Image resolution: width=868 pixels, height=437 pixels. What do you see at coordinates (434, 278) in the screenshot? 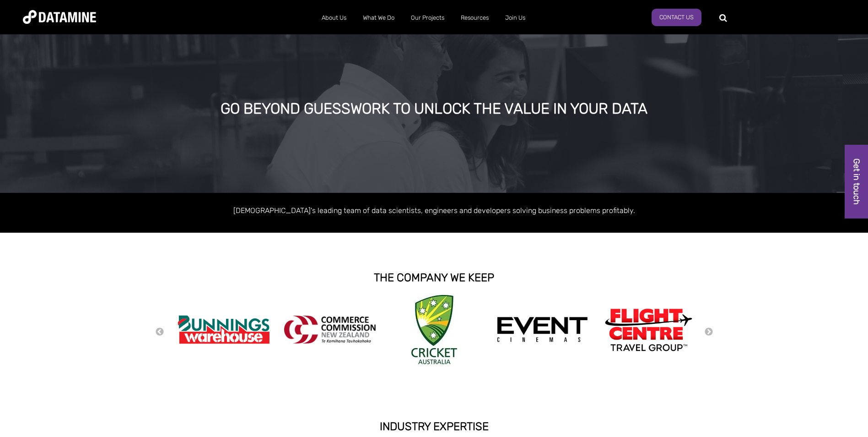
I see `strong: THE COMPANY WE KEEP` at bounding box center [434, 278].